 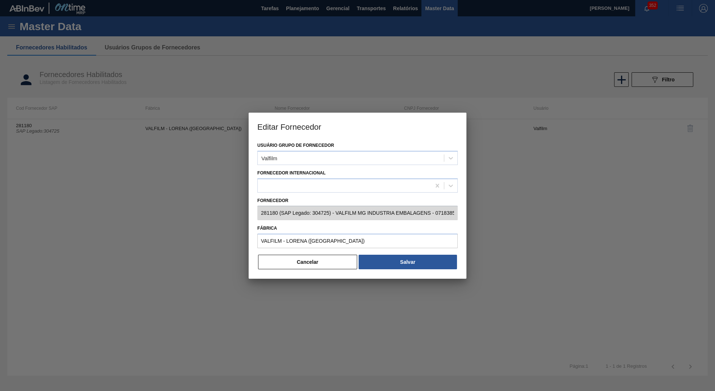 What do you see at coordinates (358, 228) in the screenshot?
I see `label: Fábrica` at bounding box center [358, 228].